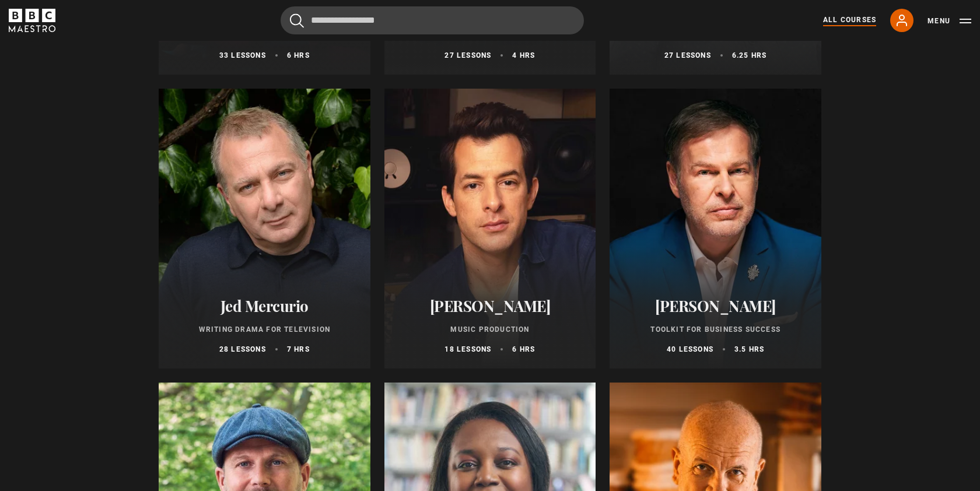  I want to click on p: 18 lessons, so click(468, 349).